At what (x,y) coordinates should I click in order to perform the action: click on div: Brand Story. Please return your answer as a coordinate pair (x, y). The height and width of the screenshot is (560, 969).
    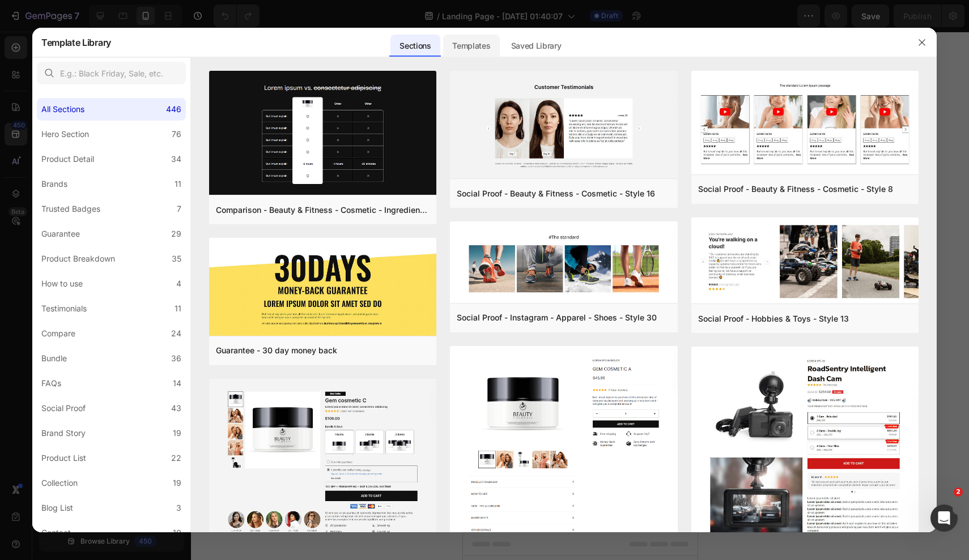
    Looking at the image, I should click on (63, 433).